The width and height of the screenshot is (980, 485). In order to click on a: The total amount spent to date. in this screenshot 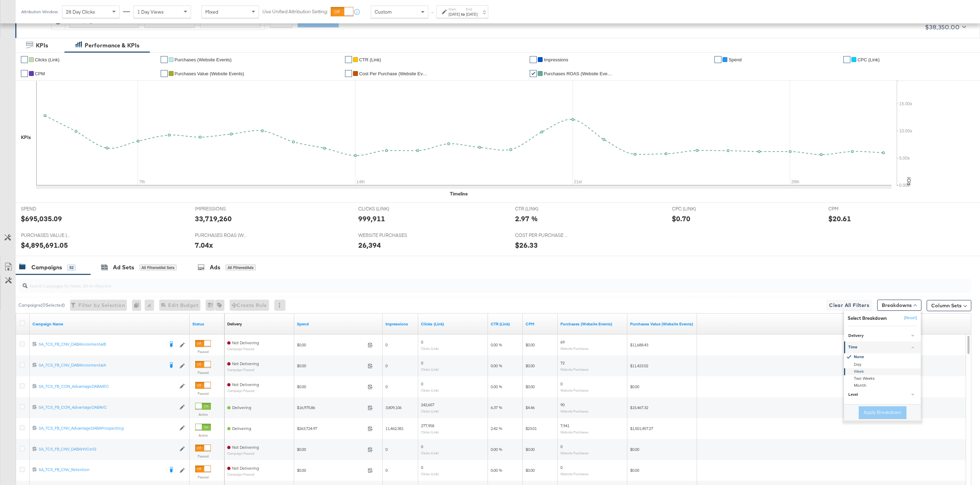, I will do `click(339, 324)`.